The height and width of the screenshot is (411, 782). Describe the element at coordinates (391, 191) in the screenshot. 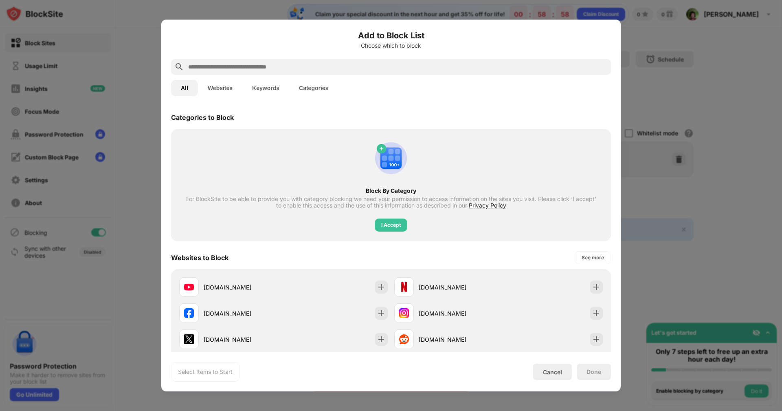

I see `div: Block By Category` at that location.